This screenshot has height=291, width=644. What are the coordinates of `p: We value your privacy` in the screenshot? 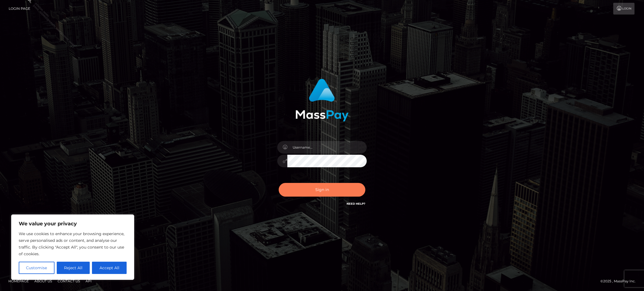 It's located at (73, 224).